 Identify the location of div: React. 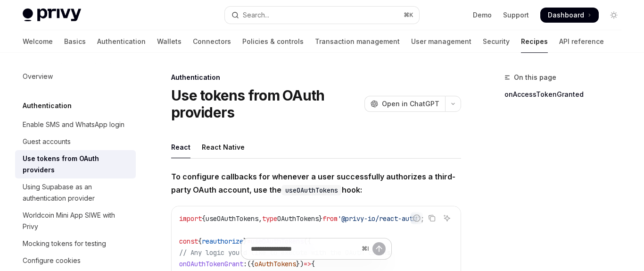
(181, 147).